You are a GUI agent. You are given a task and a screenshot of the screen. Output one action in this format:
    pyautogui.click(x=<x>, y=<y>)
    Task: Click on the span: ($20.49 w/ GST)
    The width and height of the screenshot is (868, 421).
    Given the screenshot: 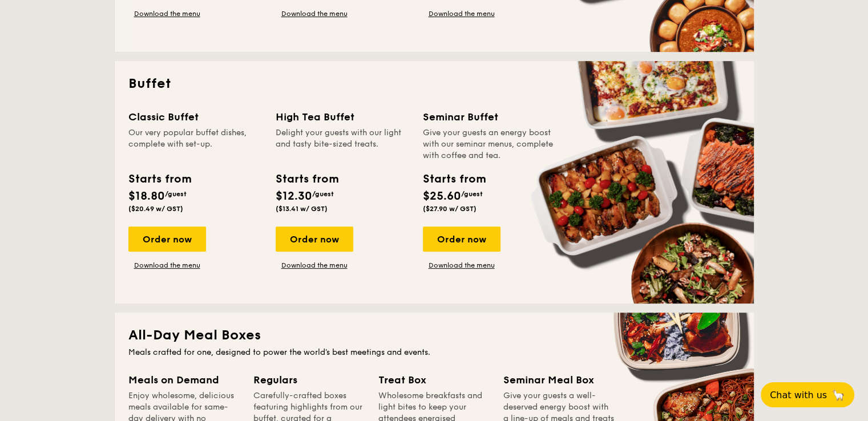 What is the action you would take?
    pyautogui.click(x=156, y=209)
    